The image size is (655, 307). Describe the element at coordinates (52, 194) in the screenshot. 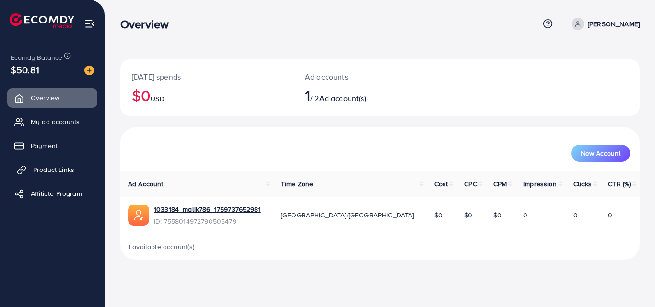

I see `a: Affiliate Program` at that location.